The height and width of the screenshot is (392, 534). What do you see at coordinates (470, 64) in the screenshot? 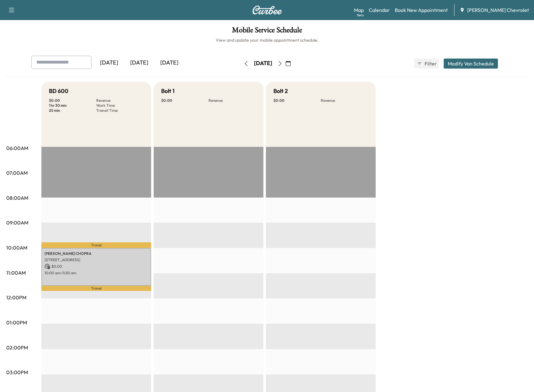
I see `button: Modify Van Schedule` at bounding box center [470, 64].